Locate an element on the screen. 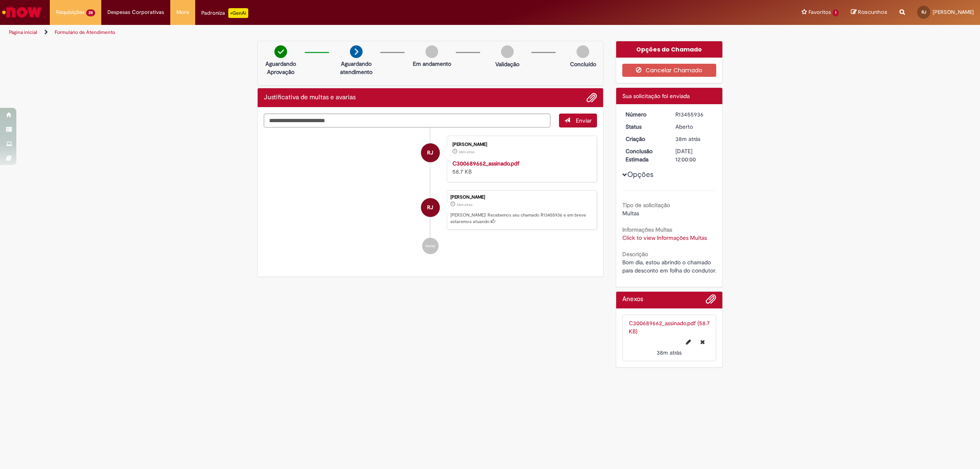 The width and height of the screenshot is (980, 469). div: R13455936 is located at coordinates (695, 115).